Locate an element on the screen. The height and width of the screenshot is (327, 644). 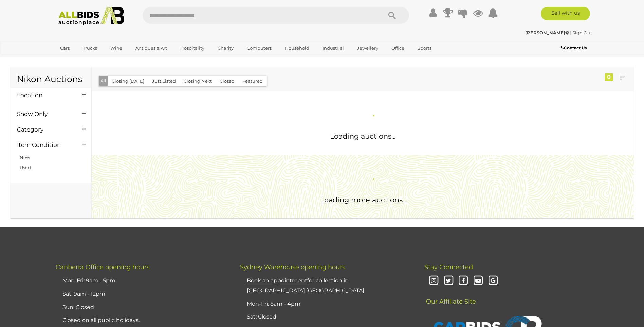
button: All is located at coordinates (103, 80).